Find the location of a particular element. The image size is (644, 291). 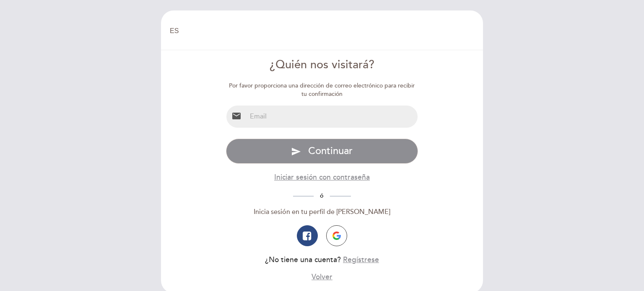

button: send Continuar is located at coordinates (322, 151).